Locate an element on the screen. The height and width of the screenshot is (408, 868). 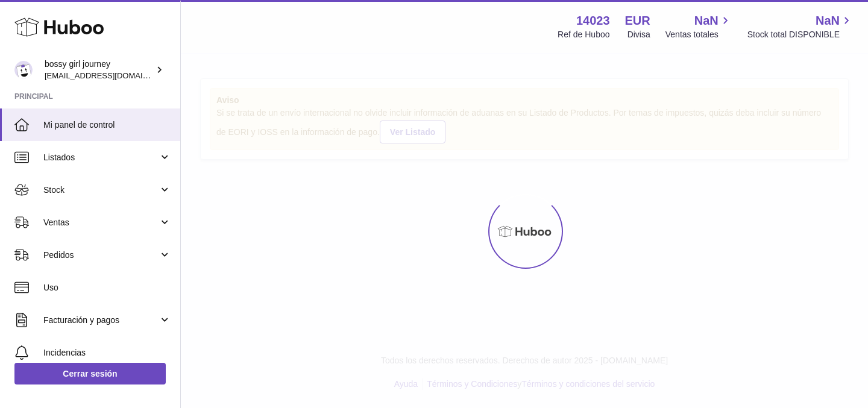
span: Listados is located at coordinates (100, 157).